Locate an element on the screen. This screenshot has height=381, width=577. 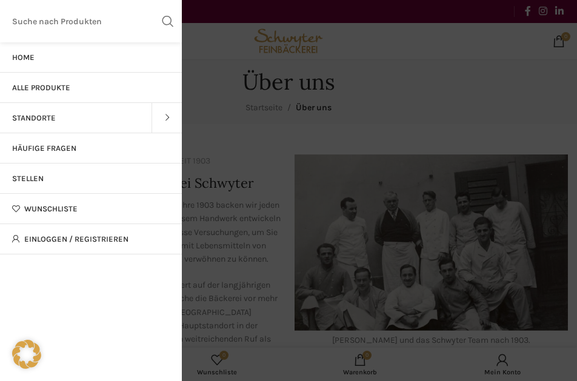
span: Alle Produkte is located at coordinates (41, 88).